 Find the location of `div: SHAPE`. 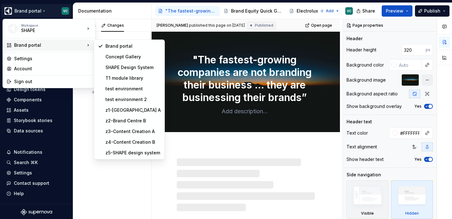

div: SHAPE is located at coordinates (48, 30).